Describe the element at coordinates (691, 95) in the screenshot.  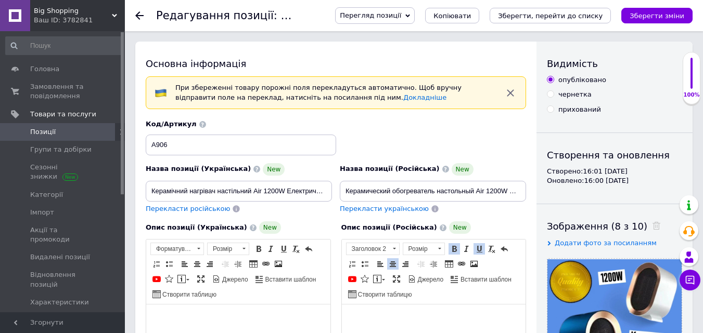
I see `div: 100%` at that location.